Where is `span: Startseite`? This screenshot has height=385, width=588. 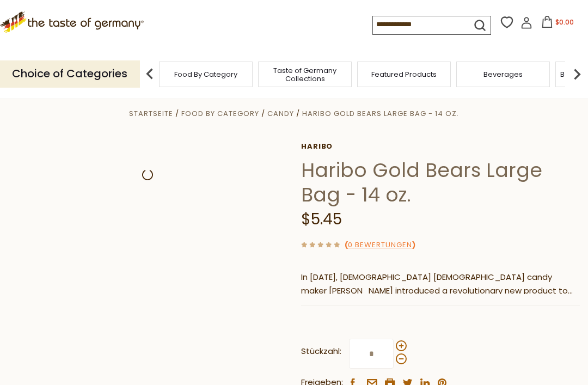
span: Startseite is located at coordinates (151, 113).